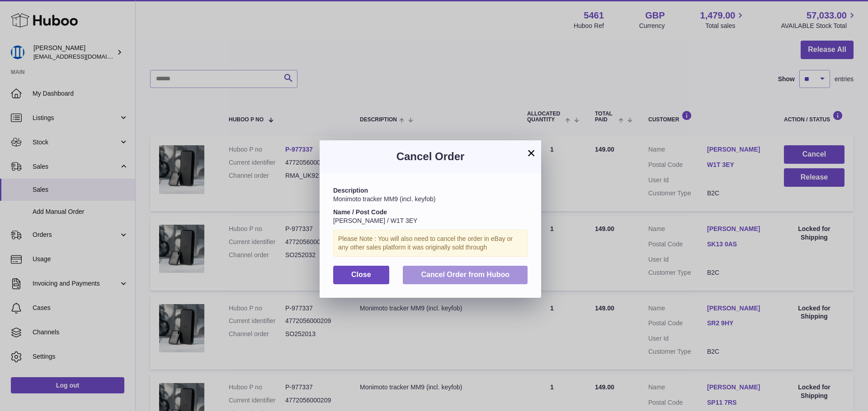  I want to click on button: Close, so click(361, 275).